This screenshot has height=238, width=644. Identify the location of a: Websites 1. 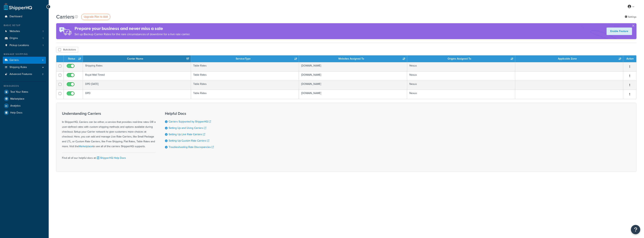
(24, 31).